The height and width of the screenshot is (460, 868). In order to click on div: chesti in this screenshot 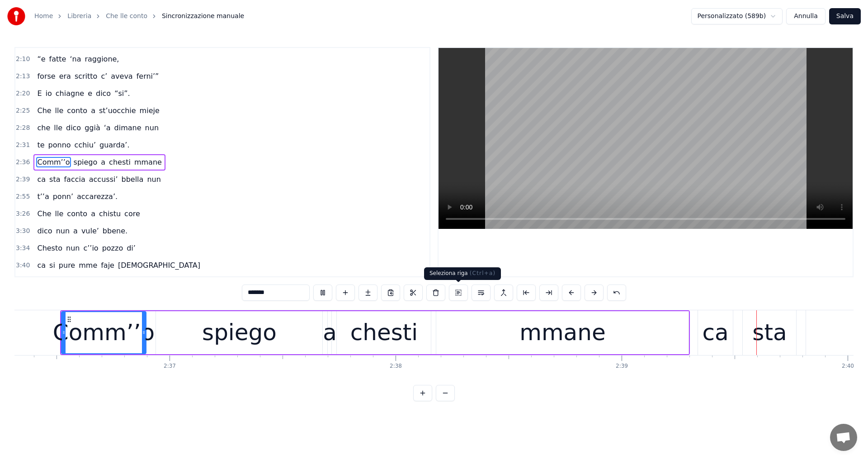, I will do `click(384, 332)`.